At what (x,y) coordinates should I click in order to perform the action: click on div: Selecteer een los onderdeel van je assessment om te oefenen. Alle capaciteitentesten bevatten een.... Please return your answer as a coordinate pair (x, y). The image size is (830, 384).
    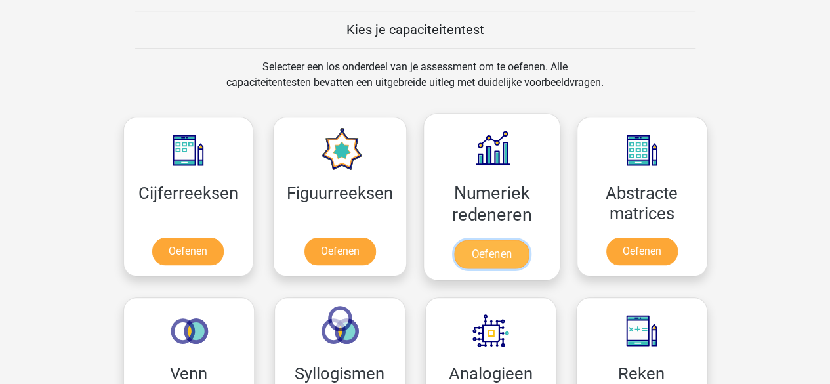
    Looking at the image, I should click on (415, 83).